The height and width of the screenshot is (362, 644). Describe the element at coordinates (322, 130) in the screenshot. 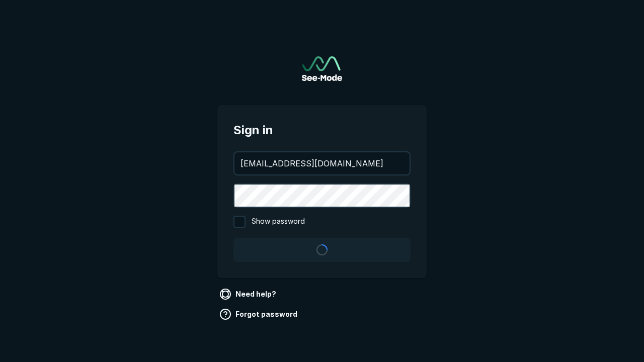

I see `span: Sign in` at that location.